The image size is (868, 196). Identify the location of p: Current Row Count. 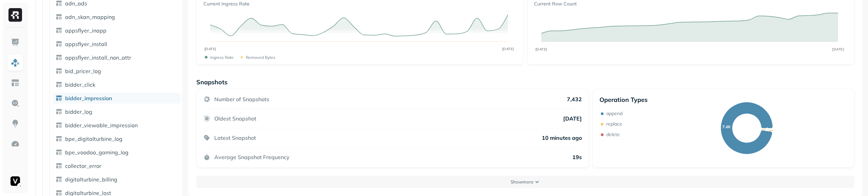
(555, 4).